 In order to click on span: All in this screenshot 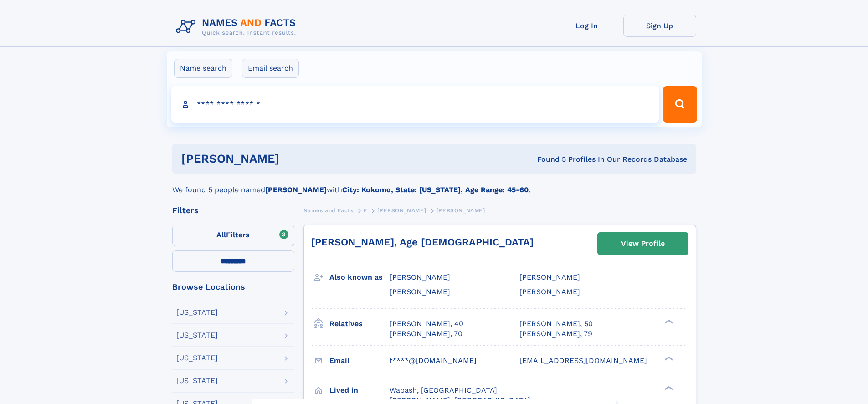, I will do `click(221, 235)`.